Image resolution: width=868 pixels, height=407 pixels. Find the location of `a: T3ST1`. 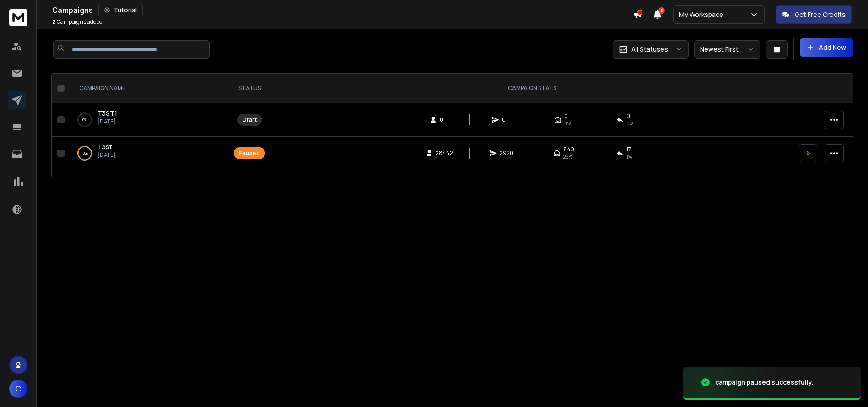

a: T3ST1 is located at coordinates (107, 113).